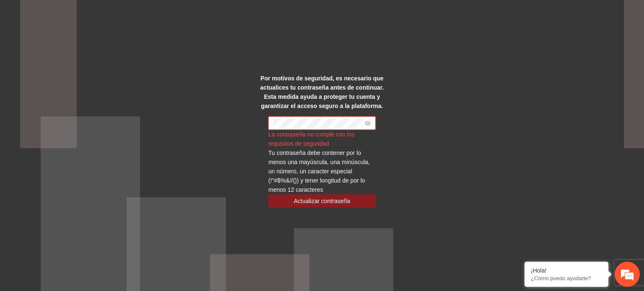 The width and height of the screenshot is (644, 291). What do you see at coordinates (147, 14) in the screenshot?
I see `div: Minimizar ventana de chat en vivo` at bounding box center [147, 14].